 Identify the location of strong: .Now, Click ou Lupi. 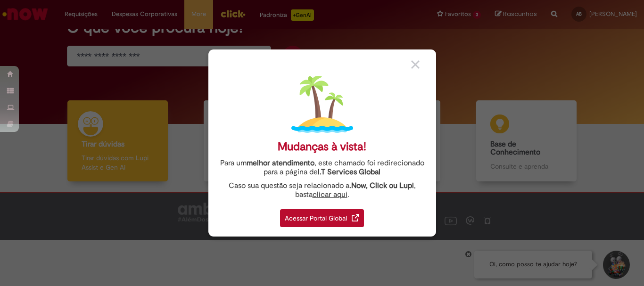
(381, 186).